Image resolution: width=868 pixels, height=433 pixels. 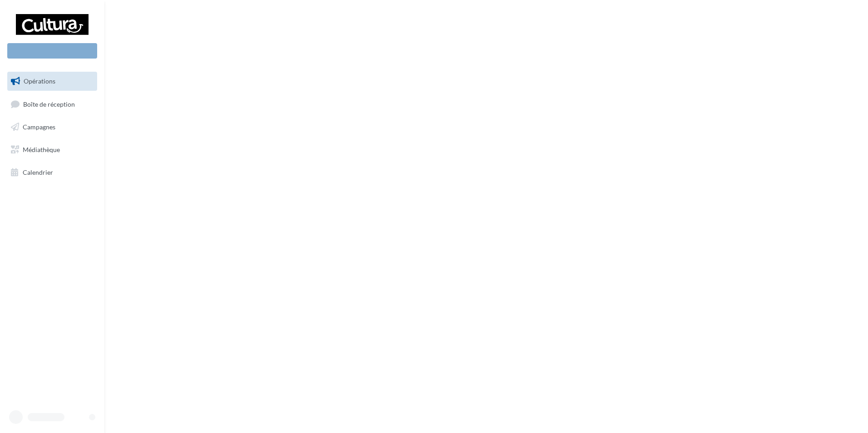 I want to click on a: Opérations, so click(x=52, y=81).